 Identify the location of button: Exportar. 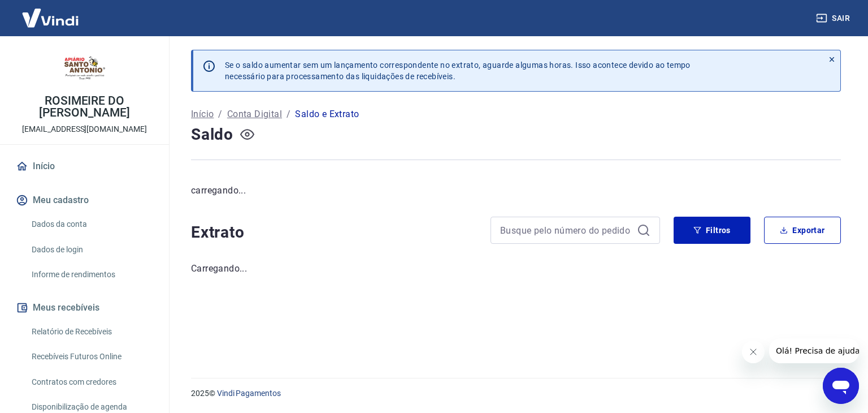
(803, 230).